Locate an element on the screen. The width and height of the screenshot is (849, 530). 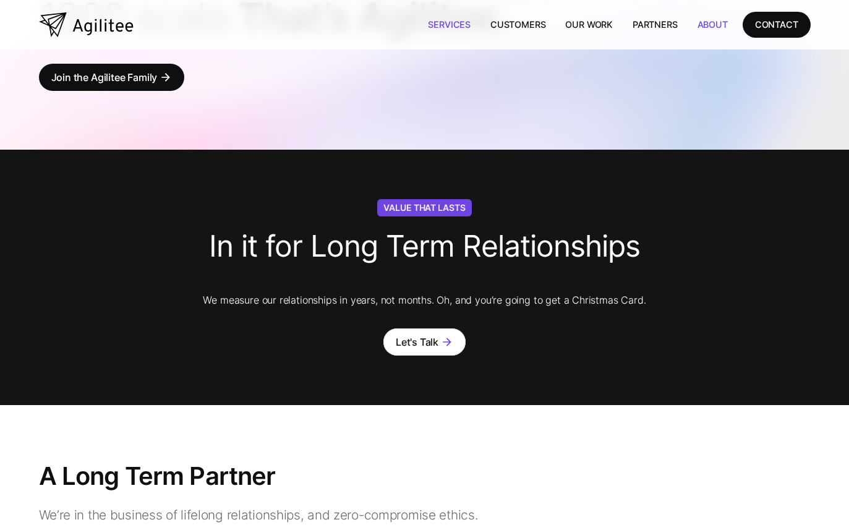
div: Let's Talk is located at coordinates (417, 342).